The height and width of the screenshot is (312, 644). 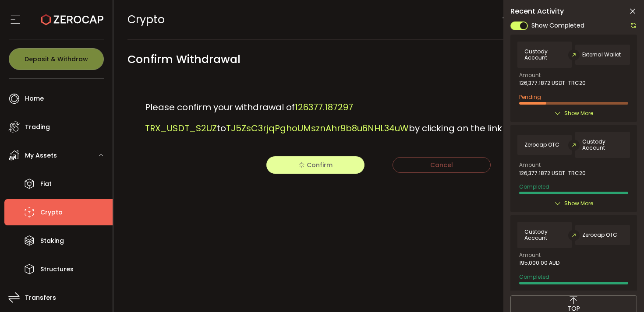 What do you see at coordinates (46, 184) in the screenshot?
I see `span: Fiat` at bounding box center [46, 184].